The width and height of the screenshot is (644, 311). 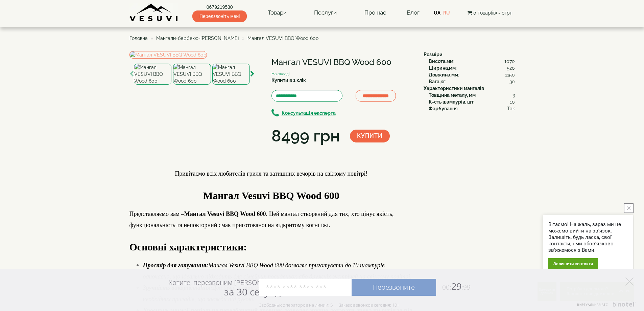 What do you see at coordinates (451, 102) in the screenshot?
I see `b: К-сть шампурів, шт` at bounding box center [451, 102].